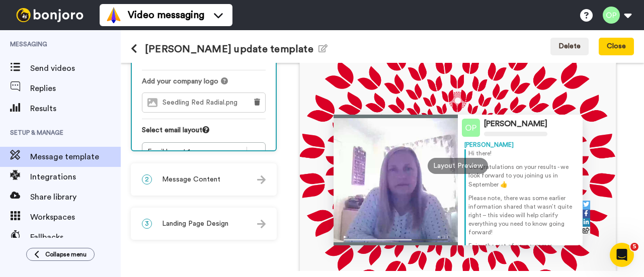 This screenshot has height=277, width=644. Describe the element at coordinates (76, 217) in the screenshot. I see `span: Workspaces` at that location.